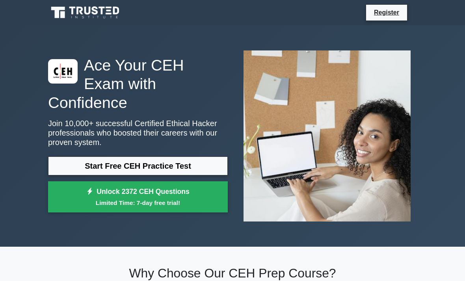 This screenshot has width=465, height=281. What do you see at coordinates (138, 197) in the screenshot?
I see `a: Unlock 2372 CEH QuestionsLimited Time: 7-day free trial!` at bounding box center [138, 197].